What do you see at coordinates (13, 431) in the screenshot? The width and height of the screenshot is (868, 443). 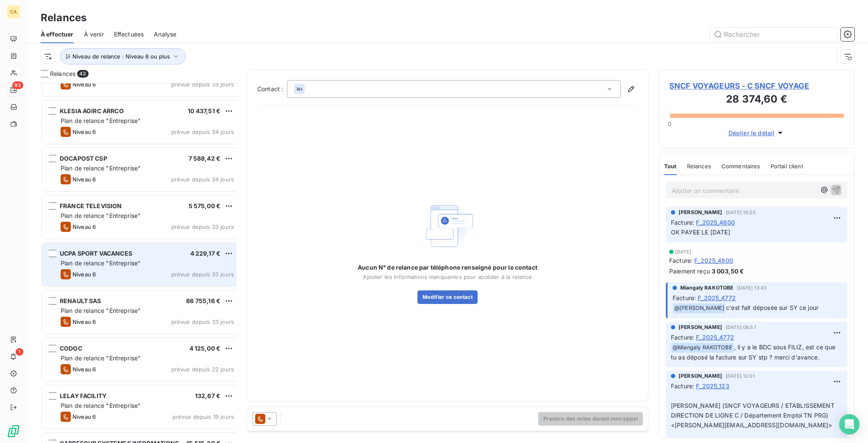 I see `img: Logo LeanPay` at bounding box center [13, 431].